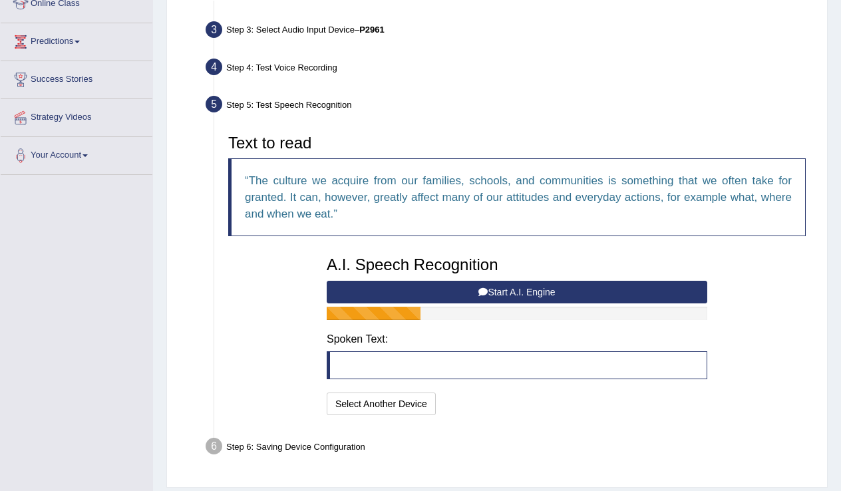 This screenshot has width=841, height=491. I want to click on button: Start A.I. Engine, so click(517, 292).